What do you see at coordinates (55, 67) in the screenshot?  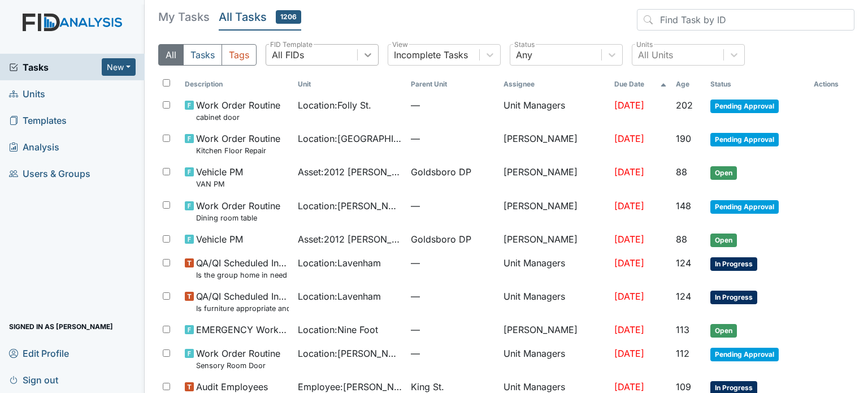 I see `span: Tasks` at bounding box center [55, 67].